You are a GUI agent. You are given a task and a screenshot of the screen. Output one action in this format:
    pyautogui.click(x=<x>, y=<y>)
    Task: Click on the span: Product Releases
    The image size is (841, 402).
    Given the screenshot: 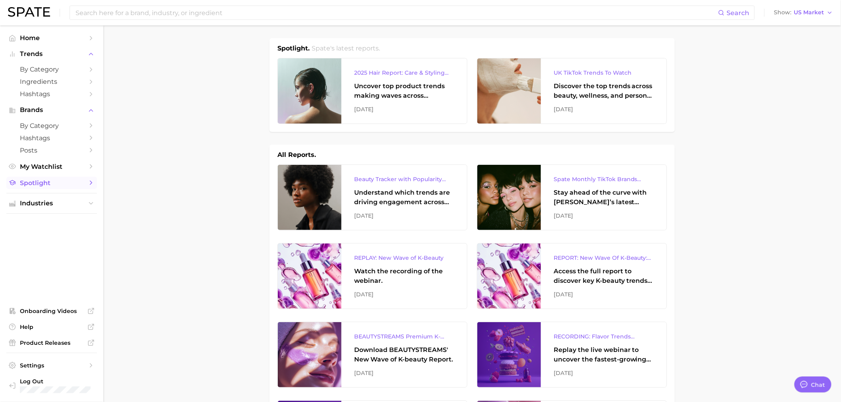 What is the action you would take?
    pyautogui.click(x=52, y=343)
    